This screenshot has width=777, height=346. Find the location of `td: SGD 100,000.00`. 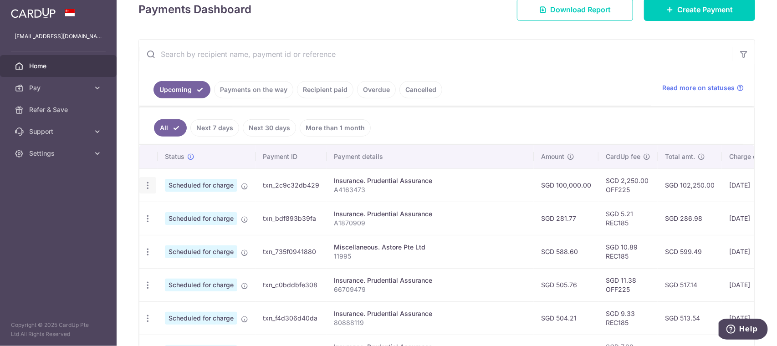

td: SGD 100,000.00 is located at coordinates (566, 185).